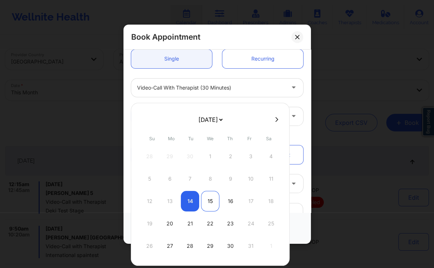 Image resolution: width=434 pixels, height=268 pixels. What do you see at coordinates (230, 201) in the screenshot?
I see `div: Thu Oct 16 2025` at bounding box center [230, 201].